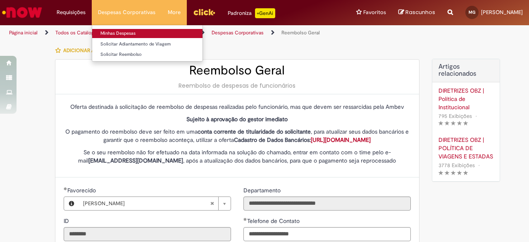  I want to click on h3: Artigos relacionados, so click(466, 70).